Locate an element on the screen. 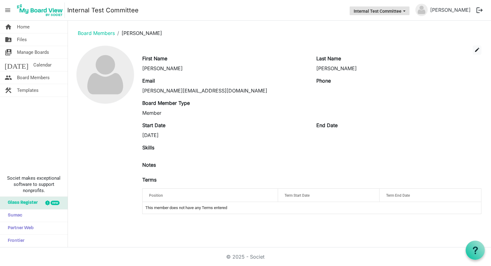  span: Manage Boards is located at coordinates (33, 52).